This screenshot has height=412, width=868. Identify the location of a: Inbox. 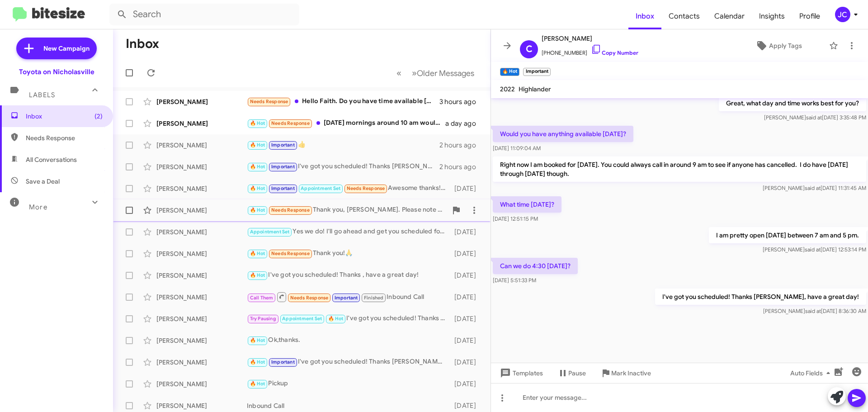
(645, 16).